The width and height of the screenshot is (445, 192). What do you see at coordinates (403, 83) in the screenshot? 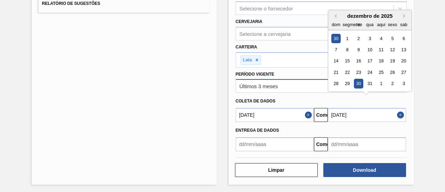
I see `div: Choose sábado, 3 de janeiro de 2026` at bounding box center [403, 83].